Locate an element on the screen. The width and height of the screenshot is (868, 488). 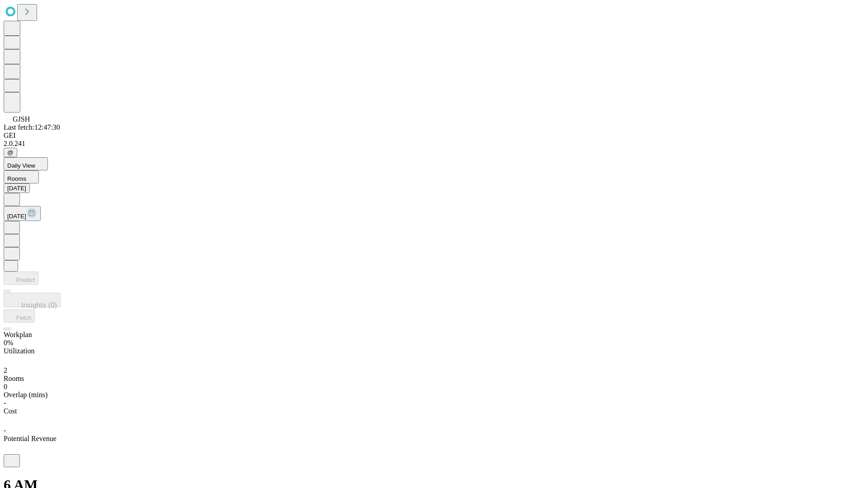
button: Predict is located at coordinates (20, 278).